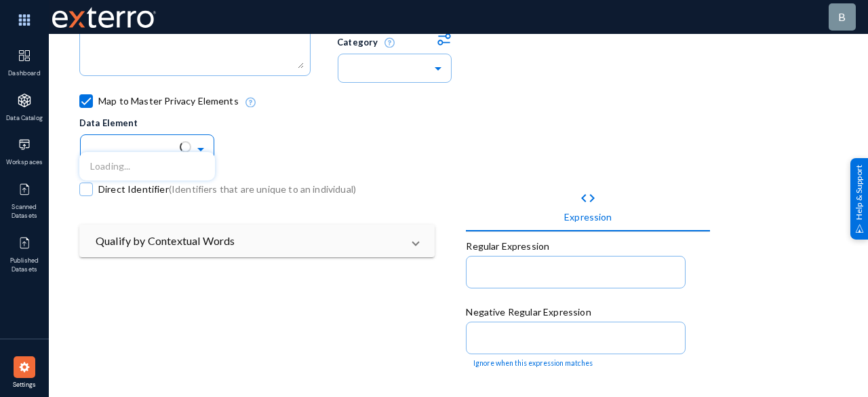 This screenshot has width=868, height=397. What do you see at coordinates (841, 16) in the screenshot?
I see `span: b` at bounding box center [841, 16].